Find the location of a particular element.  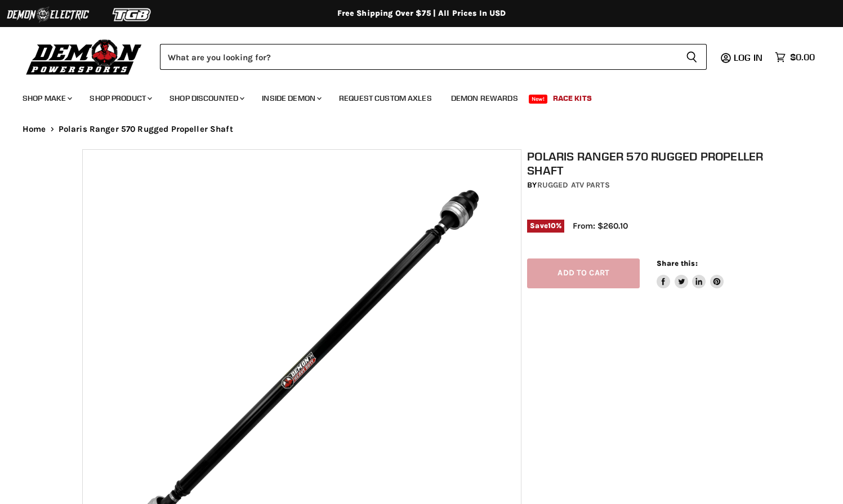

a: Shop Discounted is located at coordinates (206, 98).